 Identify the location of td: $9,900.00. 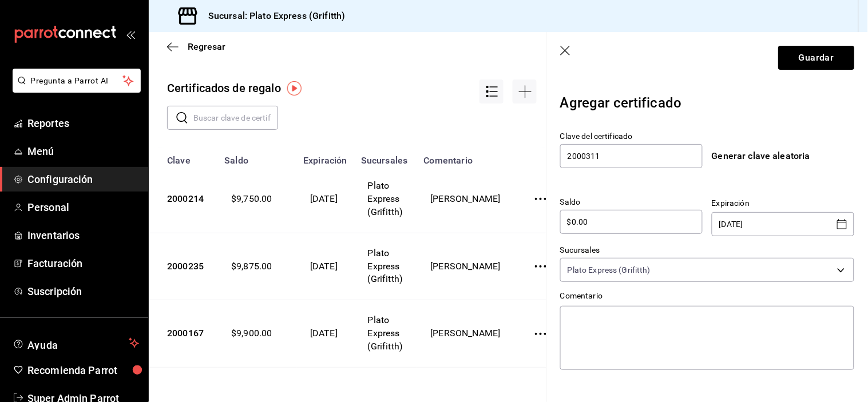
(257, 333).